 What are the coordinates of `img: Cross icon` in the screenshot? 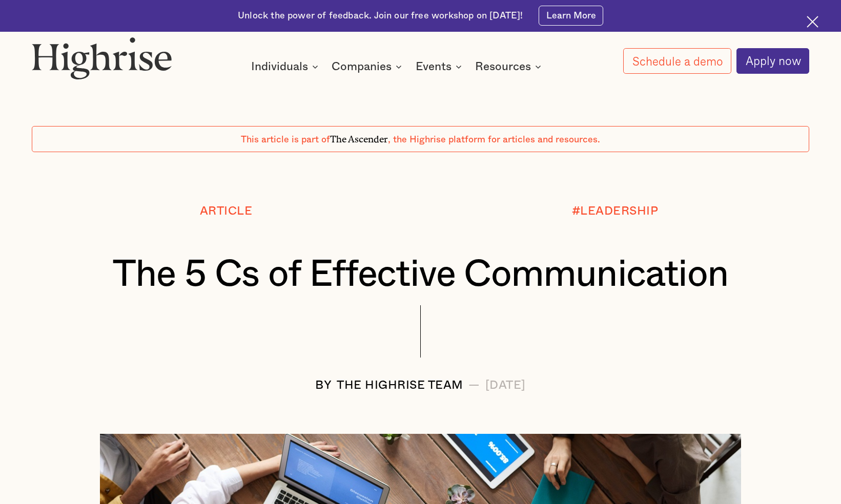 It's located at (812, 22).